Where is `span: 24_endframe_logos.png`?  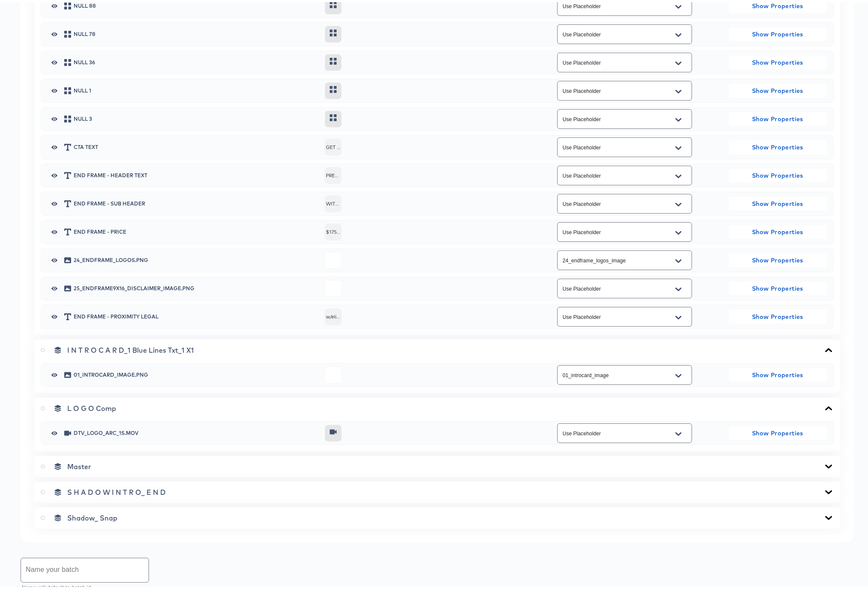 span: 24_endframe_logos.png is located at coordinates (196, 258).